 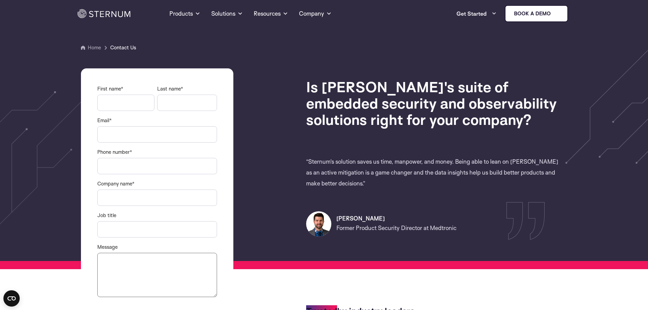 I want to click on button: Open CMP widget, so click(x=12, y=298).